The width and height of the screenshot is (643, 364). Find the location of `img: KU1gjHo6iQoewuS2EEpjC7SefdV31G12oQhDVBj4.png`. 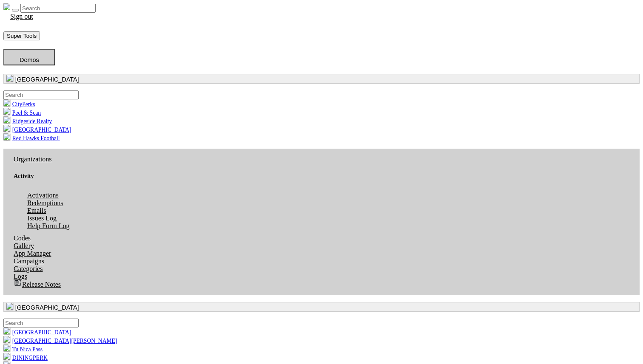

img: KU1gjHo6iQoewuS2EEpjC7SefdV31G12oQhDVBj4.png is located at coordinates (7, 103).